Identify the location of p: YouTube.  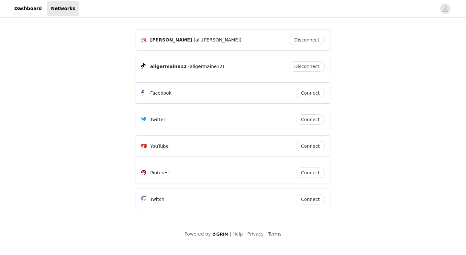
(159, 146).